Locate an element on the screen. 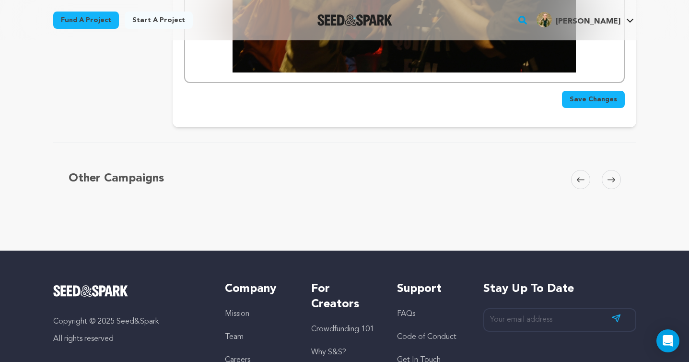  button: Save Changes is located at coordinates (593, 99).